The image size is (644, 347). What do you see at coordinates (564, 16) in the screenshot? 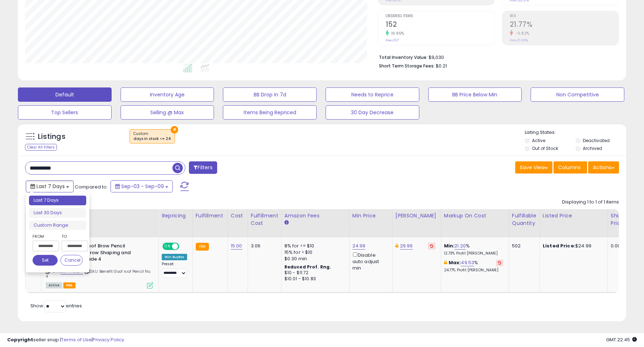
I see `span: ROI` at bounding box center [564, 16].